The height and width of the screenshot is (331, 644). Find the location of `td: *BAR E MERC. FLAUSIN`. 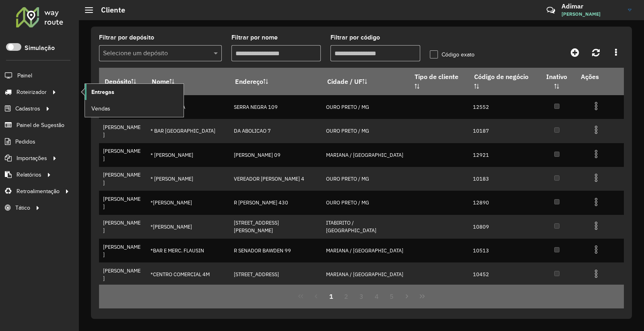

td: *BAR E MERC. FLAUSIN is located at coordinates (188, 250).